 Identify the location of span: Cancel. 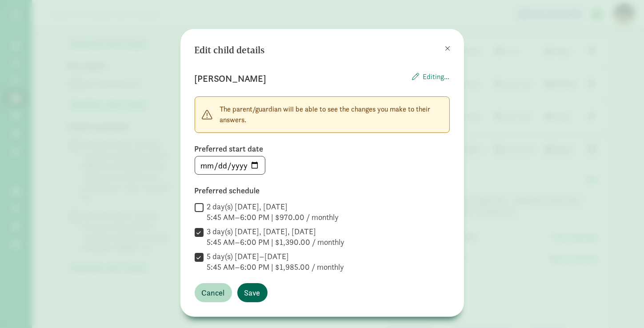
(213, 292).